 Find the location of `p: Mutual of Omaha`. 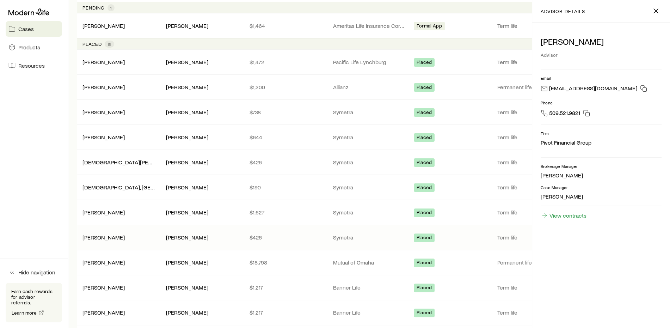

p: Mutual of Omaha is located at coordinates (369, 262).